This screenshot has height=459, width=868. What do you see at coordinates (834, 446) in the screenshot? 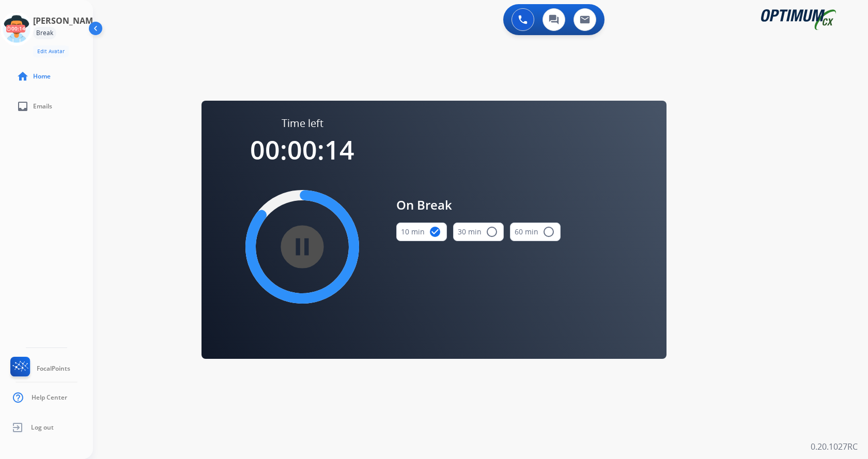
I see `p: 0.20.1027RC` at bounding box center [834, 446].